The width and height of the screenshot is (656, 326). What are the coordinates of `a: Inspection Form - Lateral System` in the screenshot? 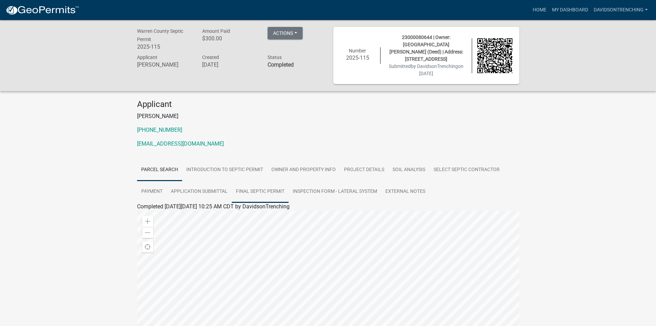 It's located at (335, 192).